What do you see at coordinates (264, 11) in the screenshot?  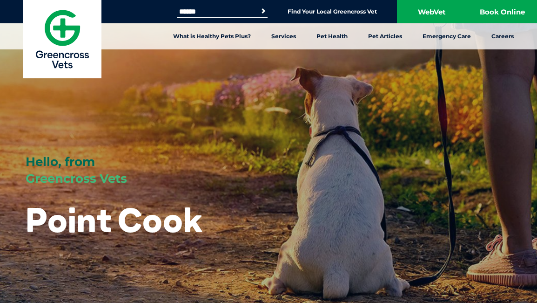 I see `button: Search` at bounding box center [264, 11].